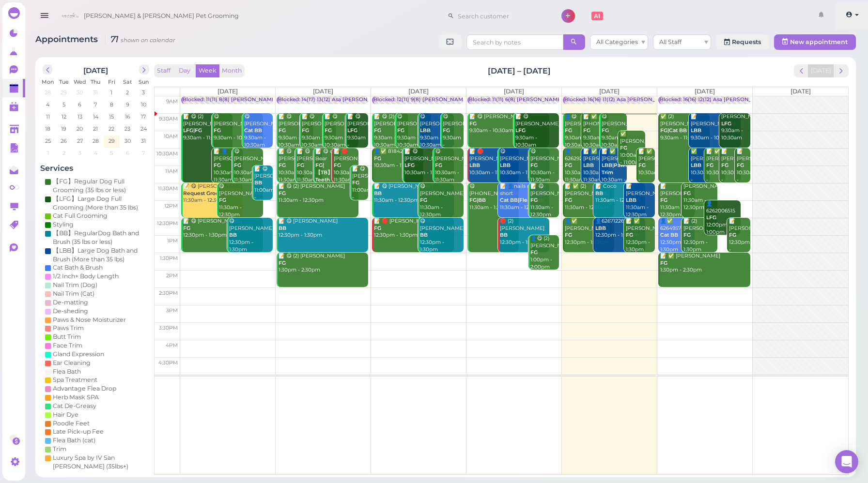  What do you see at coordinates (48, 129) in the screenshot?
I see `span: 18` at bounding box center [48, 129].